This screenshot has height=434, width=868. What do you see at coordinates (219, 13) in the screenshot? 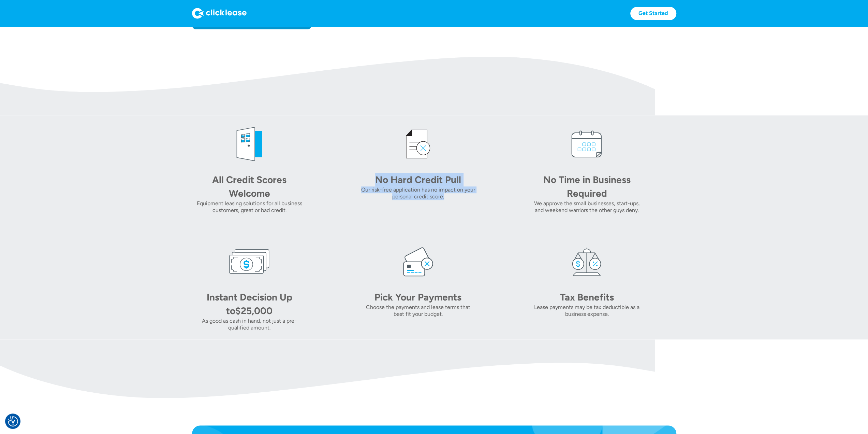
I see `img: Logo` at bounding box center [219, 13].